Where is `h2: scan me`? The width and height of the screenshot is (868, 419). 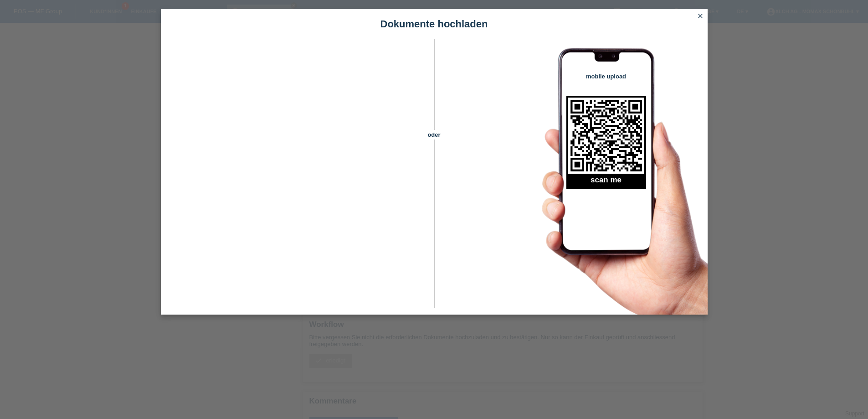 h2: scan me is located at coordinates (606, 183).